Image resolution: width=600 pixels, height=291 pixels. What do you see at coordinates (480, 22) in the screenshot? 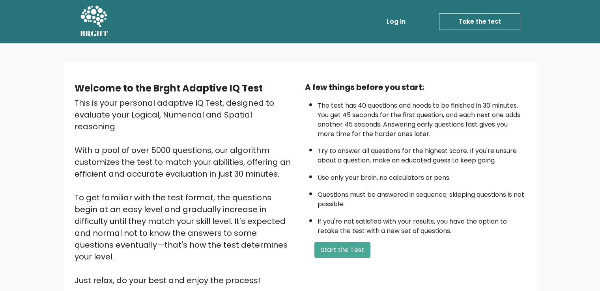
I see `a: Take the test` at bounding box center [480, 22].